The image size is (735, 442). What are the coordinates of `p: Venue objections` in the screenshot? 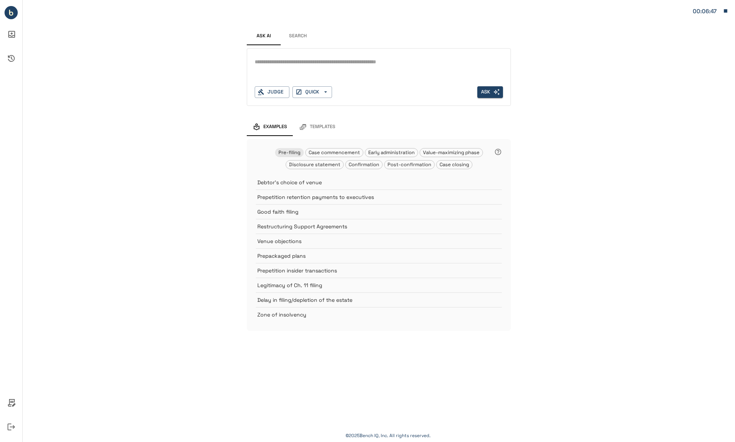 It's located at (370, 241).